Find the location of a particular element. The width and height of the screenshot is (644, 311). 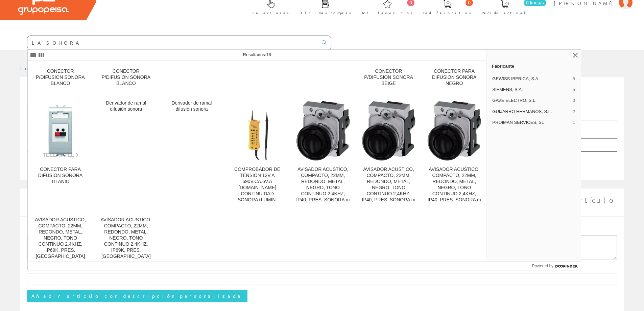

a: Inicio is located at coordinates (34, 68).